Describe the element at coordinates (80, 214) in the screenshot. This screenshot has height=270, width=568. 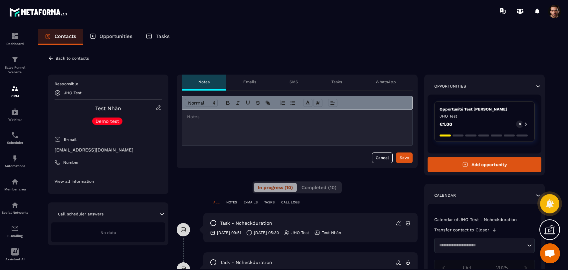
I see `p: Call scheduler answers` at that location.